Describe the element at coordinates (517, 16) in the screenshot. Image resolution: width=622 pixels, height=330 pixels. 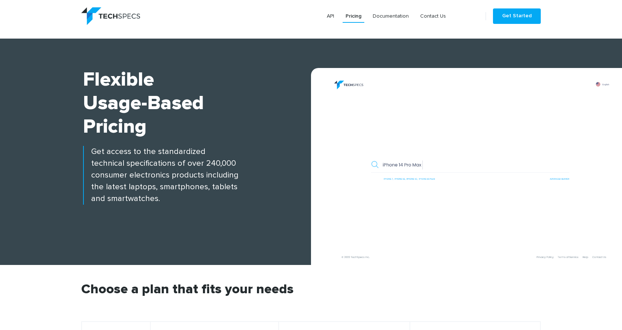
I see `a: Get Started` at that location.